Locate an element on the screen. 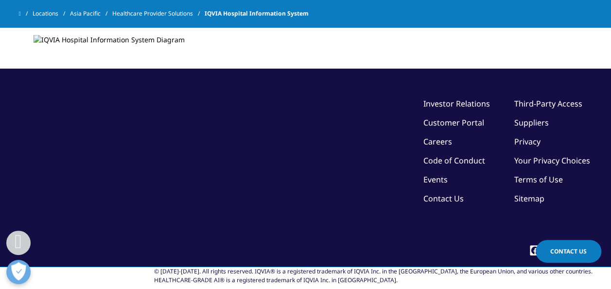  a: Third-Party Access is located at coordinates (548, 103).